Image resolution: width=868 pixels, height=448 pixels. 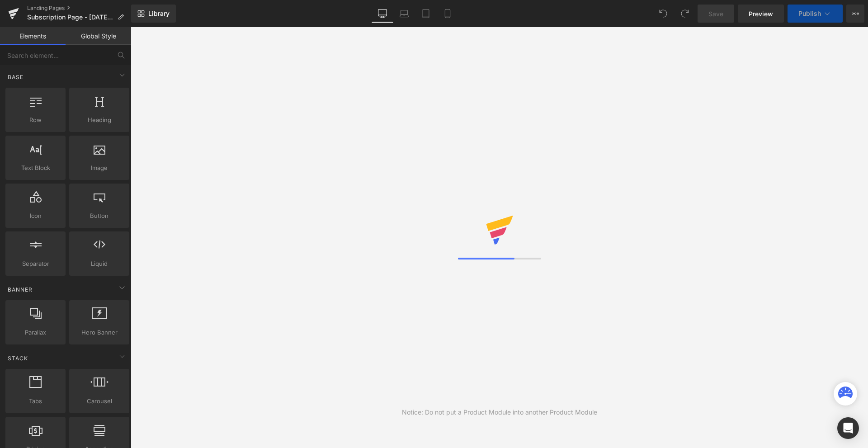 I want to click on span: Base, so click(x=15, y=77).